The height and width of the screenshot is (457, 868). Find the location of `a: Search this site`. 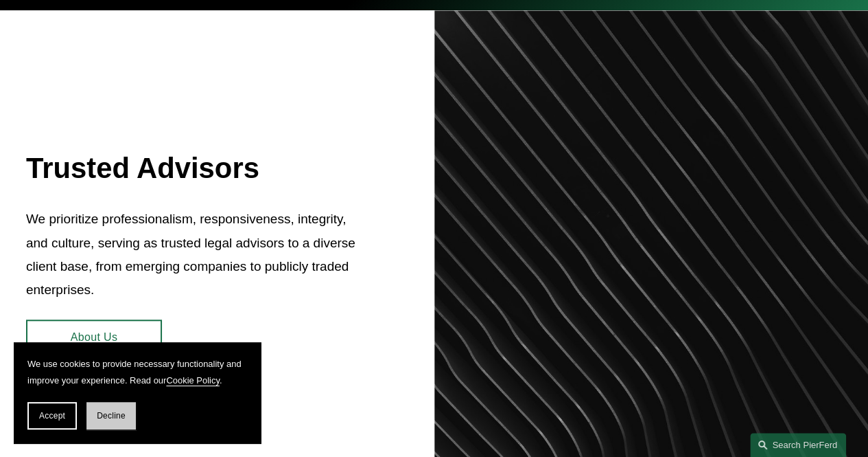

a: Search this site is located at coordinates (797, 444).